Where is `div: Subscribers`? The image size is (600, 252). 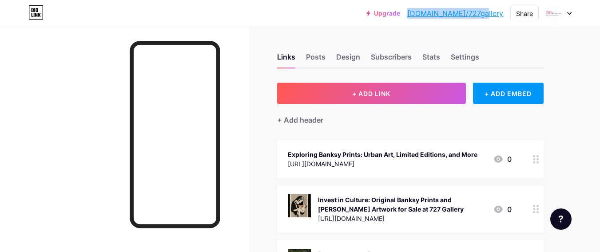
div: Subscribers is located at coordinates (391, 59).